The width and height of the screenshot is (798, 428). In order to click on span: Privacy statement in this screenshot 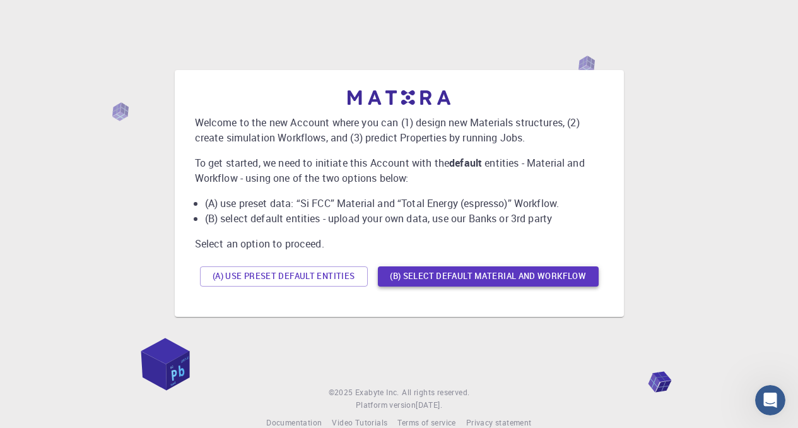, I will do `click(499, 422)`.